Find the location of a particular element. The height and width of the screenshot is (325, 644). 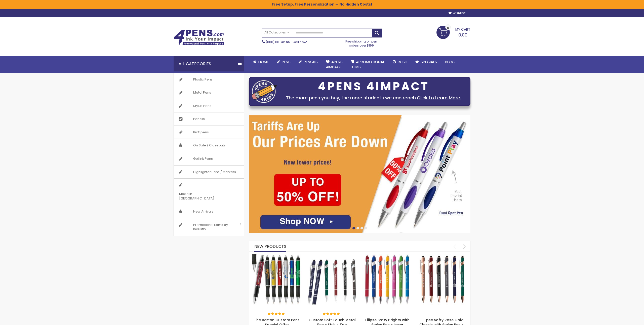

span: Specials is located at coordinates (429, 61).